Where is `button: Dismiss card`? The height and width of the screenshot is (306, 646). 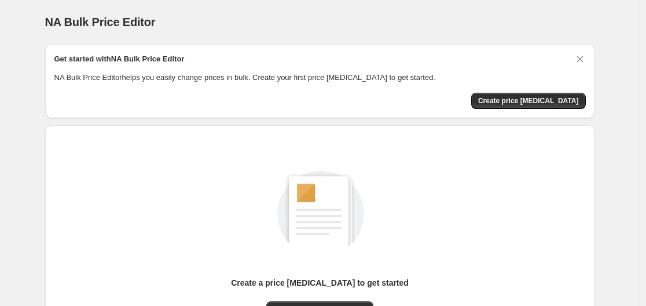 button: Dismiss card is located at coordinates (580, 59).